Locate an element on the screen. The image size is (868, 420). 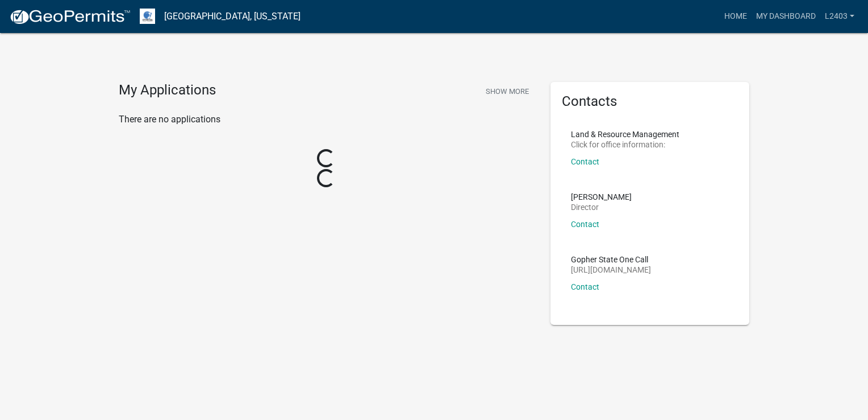
a: Home is located at coordinates (736, 16).